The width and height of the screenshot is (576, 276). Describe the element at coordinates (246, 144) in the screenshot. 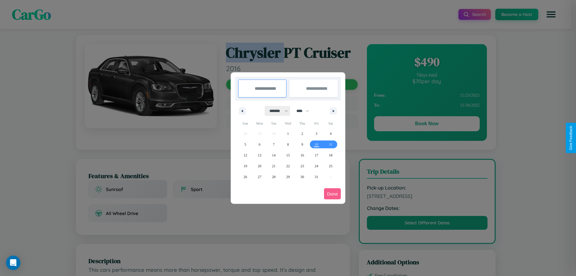

I see `span: 5` at that location.